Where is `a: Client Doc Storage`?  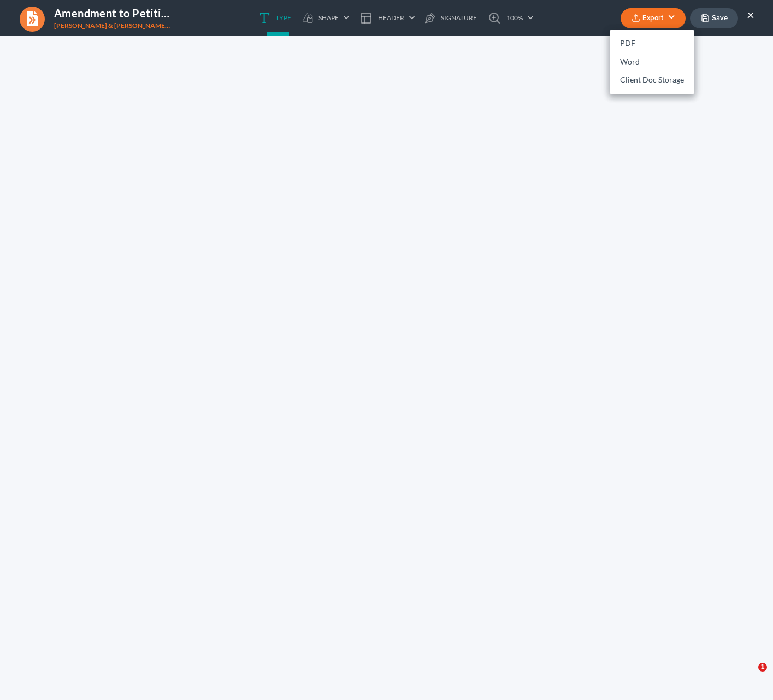 a: Client Doc Storage is located at coordinates (652, 80).